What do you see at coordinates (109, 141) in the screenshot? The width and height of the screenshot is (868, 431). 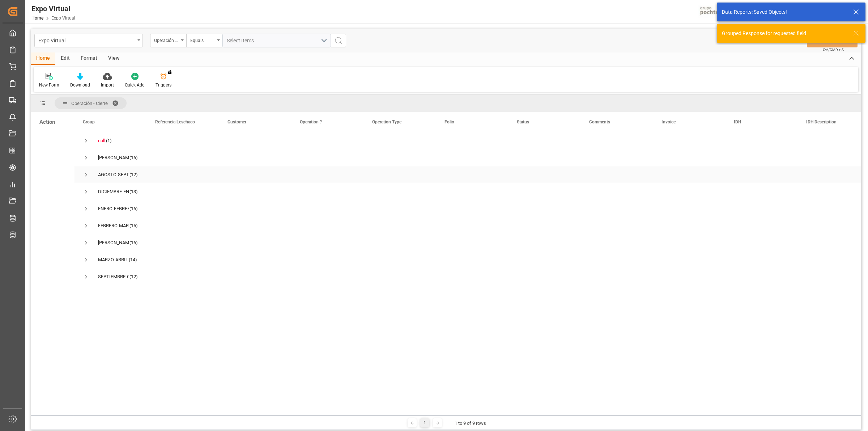 I see `span: (1)` at bounding box center [109, 141].